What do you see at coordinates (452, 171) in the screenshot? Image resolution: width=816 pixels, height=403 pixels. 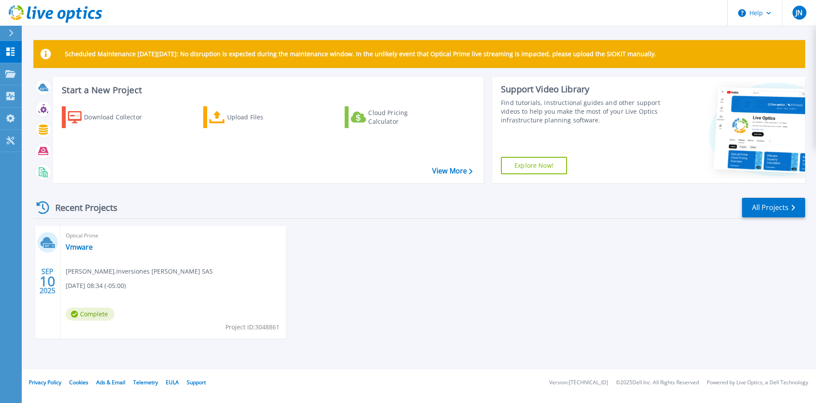 I see `a: View More` at bounding box center [452, 171].